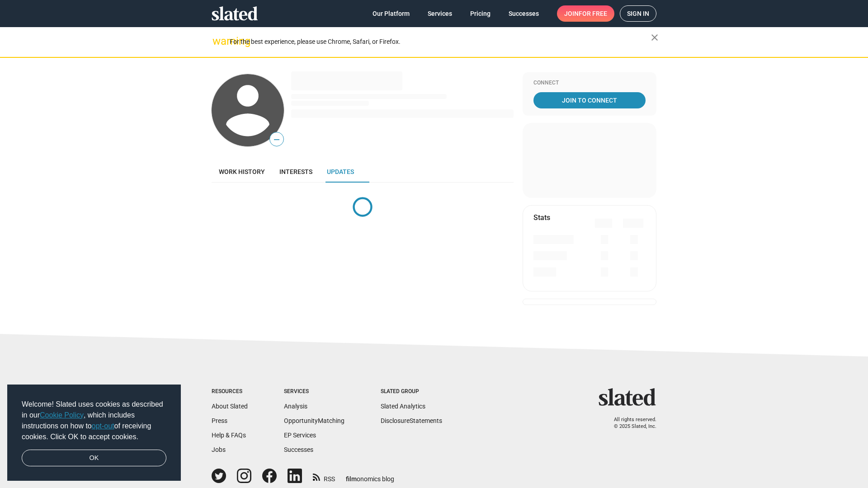  Describe the element at coordinates (296, 171) in the screenshot. I see `a: Interests` at that location.